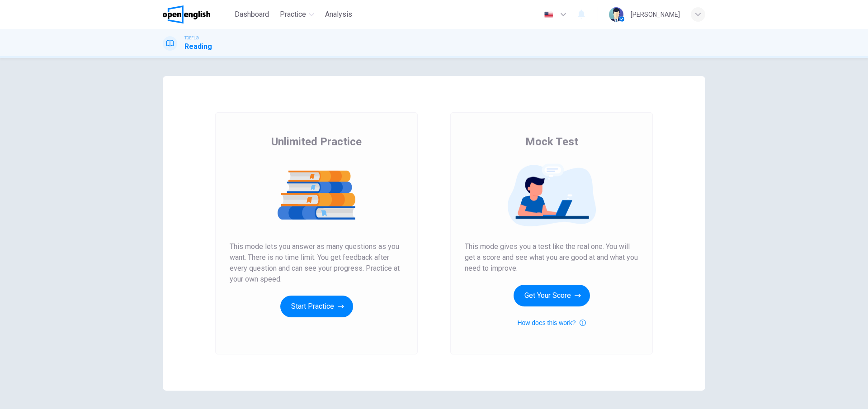 Image resolution: width=868 pixels, height=416 pixels. Describe the element at coordinates (297, 14) in the screenshot. I see `button: Practice` at that location.